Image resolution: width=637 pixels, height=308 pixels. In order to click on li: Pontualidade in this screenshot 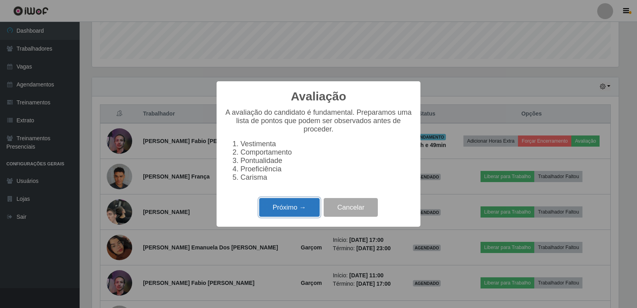, I will do `click(326, 160)`.